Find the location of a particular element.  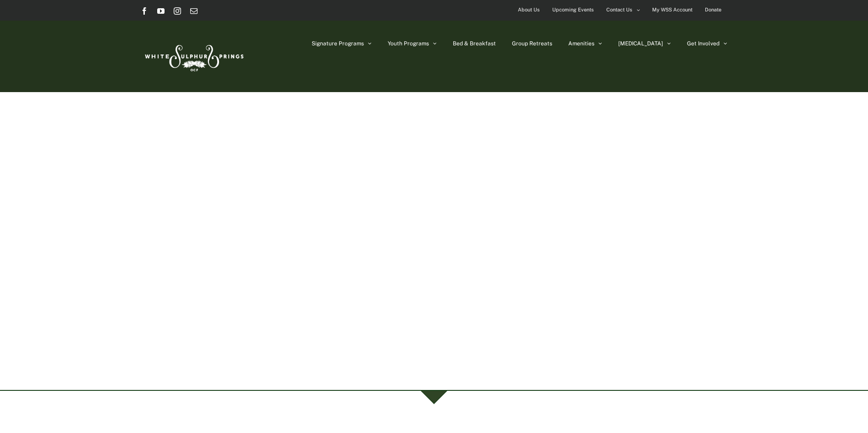

a: Instagram is located at coordinates (178, 11).